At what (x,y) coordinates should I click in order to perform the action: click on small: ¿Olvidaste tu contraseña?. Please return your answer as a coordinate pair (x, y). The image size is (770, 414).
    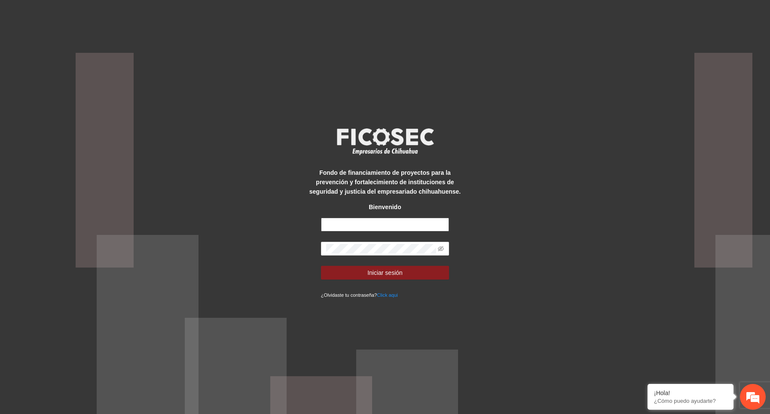
    Looking at the image, I should click on (359, 295).